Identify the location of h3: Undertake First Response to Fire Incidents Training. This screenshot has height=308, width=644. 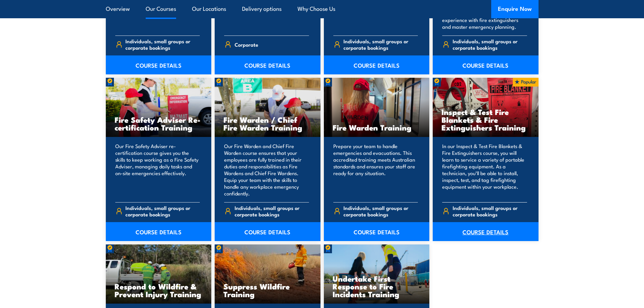
(377, 286).